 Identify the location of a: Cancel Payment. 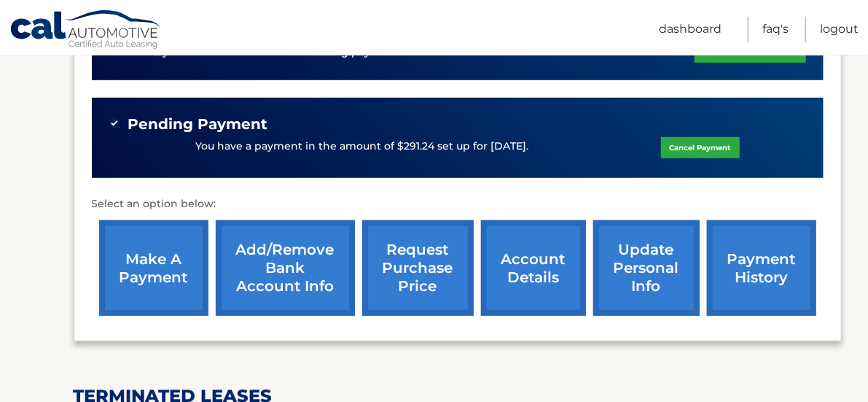
(700, 147).